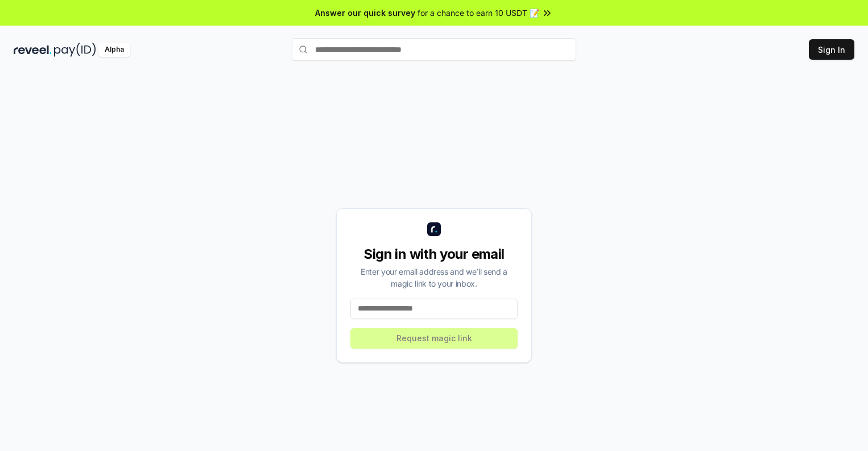 Image resolution: width=868 pixels, height=451 pixels. What do you see at coordinates (832, 49) in the screenshot?
I see `button: Sign In` at bounding box center [832, 49].